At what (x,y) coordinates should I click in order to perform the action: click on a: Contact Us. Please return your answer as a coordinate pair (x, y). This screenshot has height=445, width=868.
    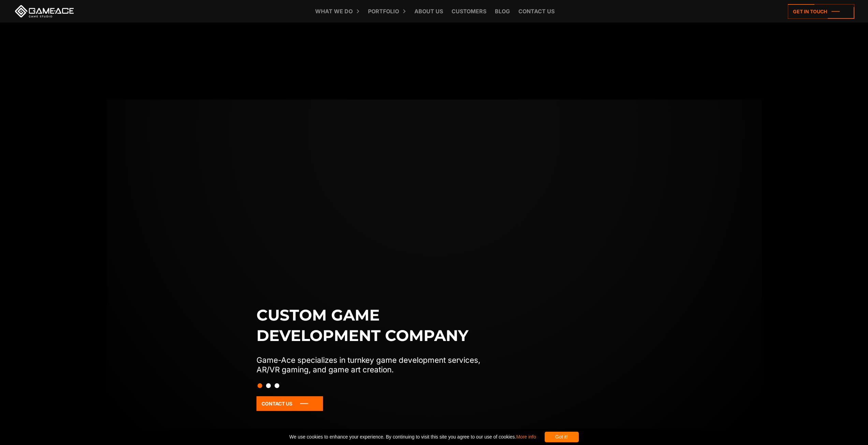
    Looking at the image, I should click on (289, 404).